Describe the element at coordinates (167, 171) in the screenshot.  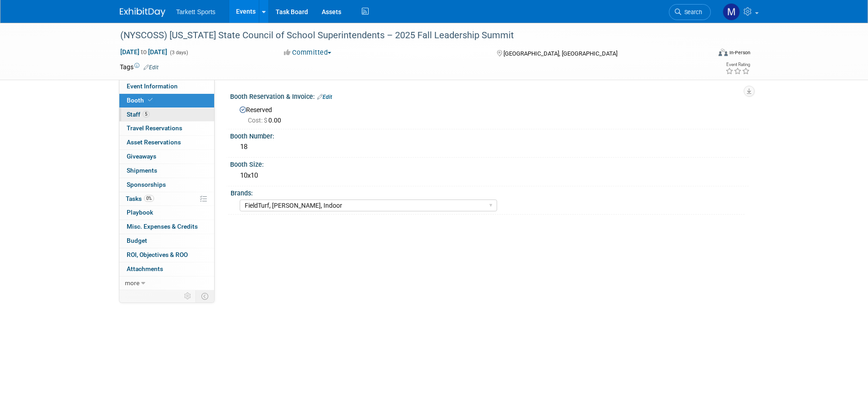
I see `a: Shipments` at that location.